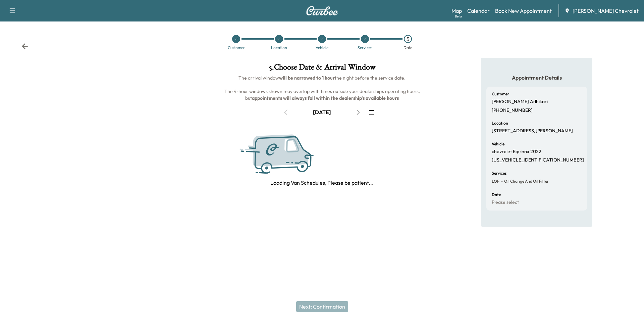 This screenshot has height=320, width=644. Describe the element at coordinates (458, 16) in the screenshot. I see `div: Beta` at that location.